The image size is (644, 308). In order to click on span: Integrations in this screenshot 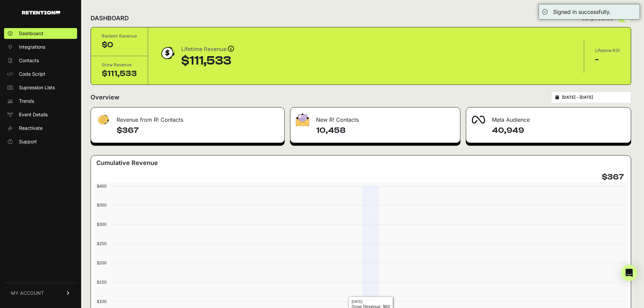, I will do `click(32, 47)`.